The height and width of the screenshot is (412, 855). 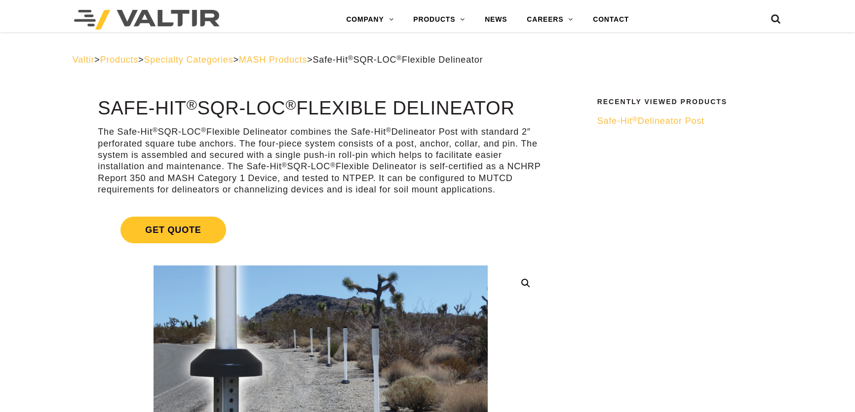 What do you see at coordinates (188, 60) in the screenshot?
I see `a: Specialty Categories` at bounding box center [188, 60].